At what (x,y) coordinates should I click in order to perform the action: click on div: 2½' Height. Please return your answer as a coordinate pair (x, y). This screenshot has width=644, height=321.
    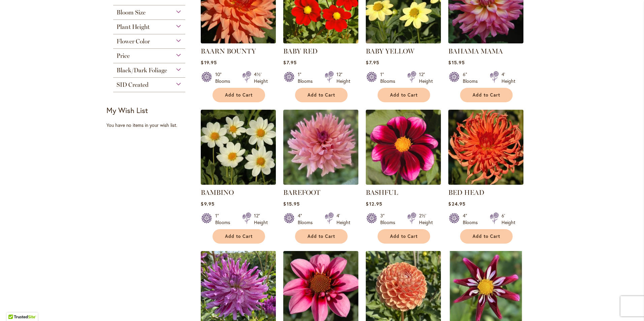
    Looking at the image, I should click on (426, 219).